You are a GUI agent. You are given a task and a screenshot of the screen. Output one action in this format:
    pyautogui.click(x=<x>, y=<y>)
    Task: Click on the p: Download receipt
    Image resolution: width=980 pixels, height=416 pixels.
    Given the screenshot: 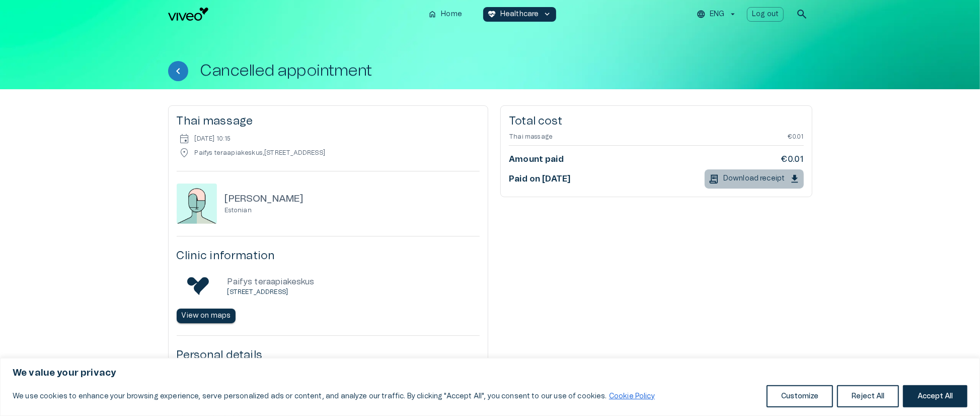 What is the action you would take?
    pyautogui.click(x=754, y=179)
    